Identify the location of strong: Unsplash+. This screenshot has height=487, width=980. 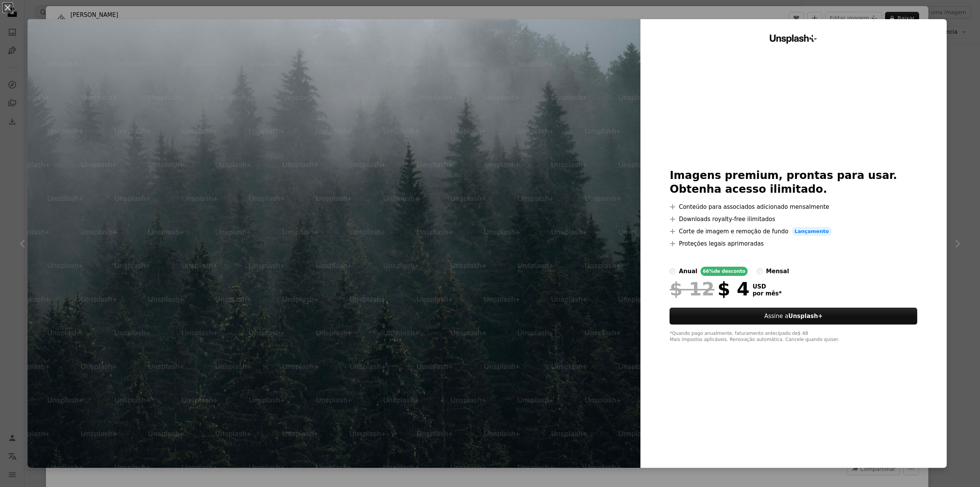
(806, 316).